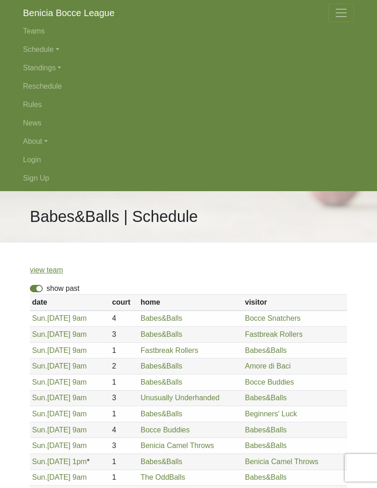 Image resolution: width=377 pixels, height=488 pixels. What do you see at coordinates (273, 318) in the screenshot?
I see `a: Bocce Snatchers` at bounding box center [273, 318].